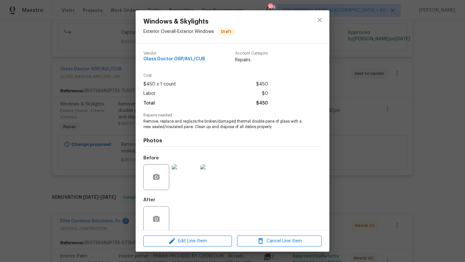 The height and width of the screenshot is (262, 465). What do you see at coordinates (174, 59) in the screenshot?
I see `span: Glass Doctor GSP/AVL/CUB` at bounding box center [174, 59].